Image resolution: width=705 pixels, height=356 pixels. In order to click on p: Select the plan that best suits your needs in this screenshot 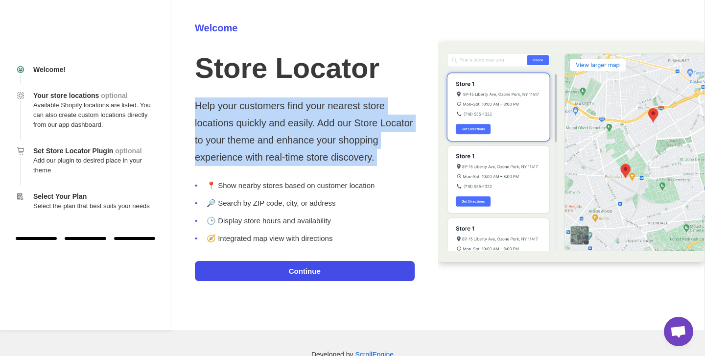, I will do `click(92, 206)`.